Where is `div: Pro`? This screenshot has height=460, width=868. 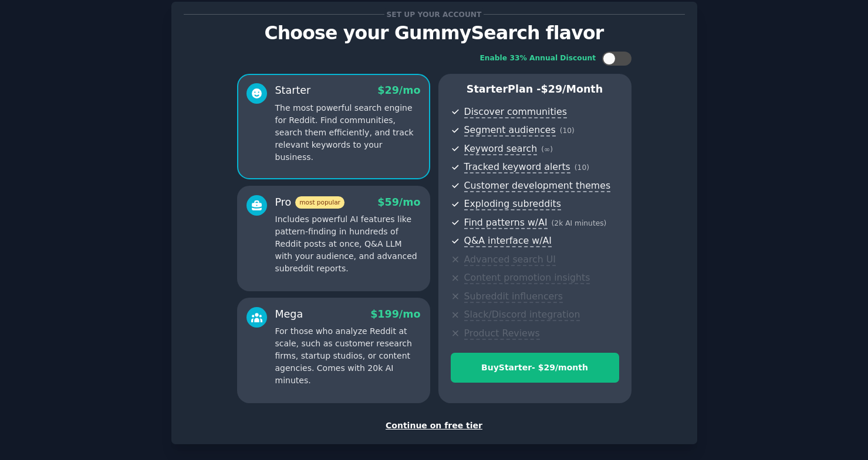
div: Pro is located at coordinates (310, 202).